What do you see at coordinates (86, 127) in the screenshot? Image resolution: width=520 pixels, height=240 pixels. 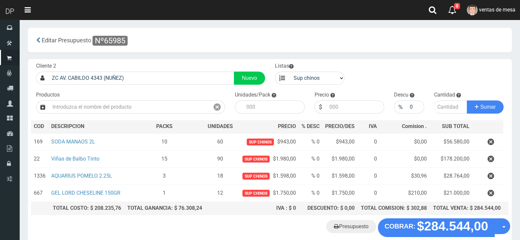 I see `th: DES` at bounding box center [86, 127].